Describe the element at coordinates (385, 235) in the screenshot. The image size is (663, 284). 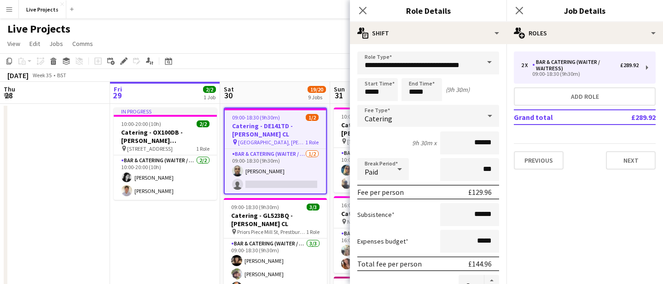
I see `div: 16:00-22:00 (6h)2/2Catering - N20FD - Dami AC N20FD1 RoleBar & Catering (Waiter / waitress)2/216:...` at that location.